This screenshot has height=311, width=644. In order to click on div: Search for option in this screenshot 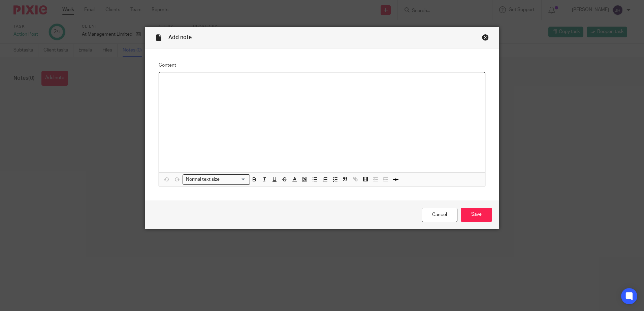, I will do `click(216, 179)`.